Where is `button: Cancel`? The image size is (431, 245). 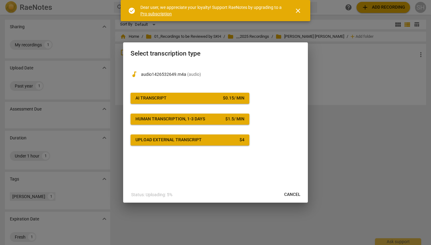
button: Cancel is located at coordinates (292, 195).